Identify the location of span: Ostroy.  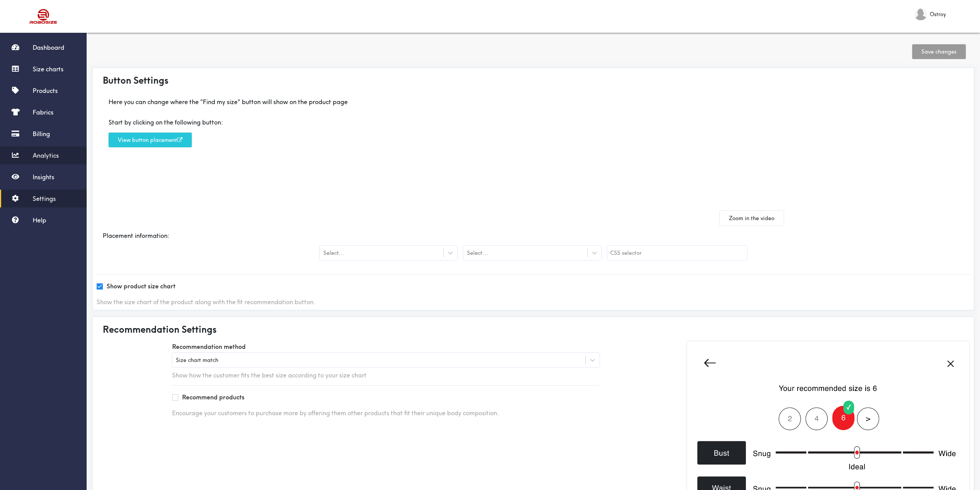
(938, 14).